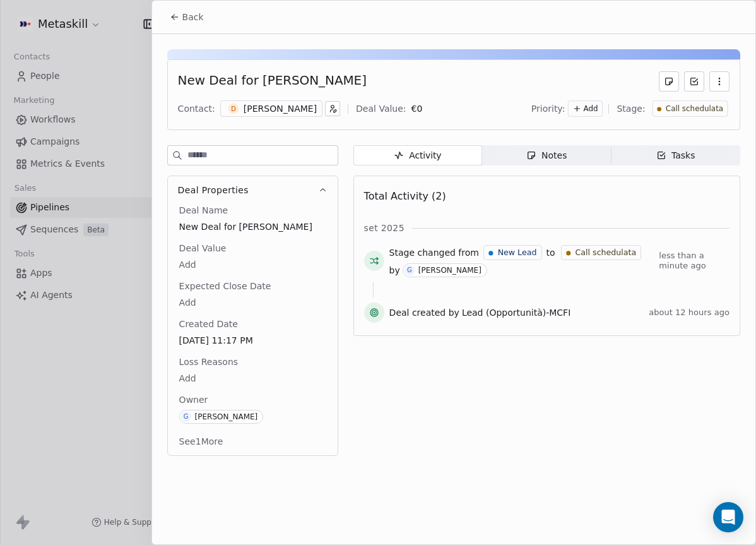 The height and width of the screenshot is (545, 756). What do you see at coordinates (193, 17) in the screenshot?
I see `span: Back` at bounding box center [193, 17].